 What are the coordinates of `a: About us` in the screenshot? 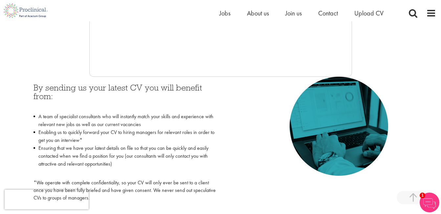 It's located at (258, 13).